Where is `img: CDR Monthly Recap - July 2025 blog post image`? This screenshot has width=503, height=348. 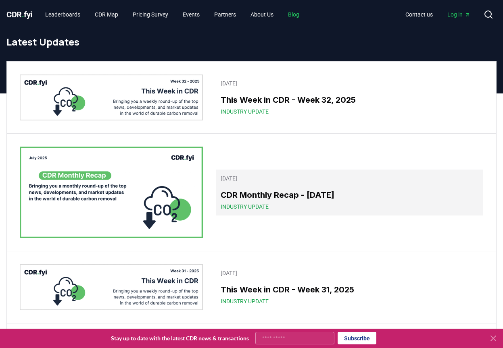 img: CDR Monthly Recap - July 2025 blog post image is located at coordinates (111, 192).